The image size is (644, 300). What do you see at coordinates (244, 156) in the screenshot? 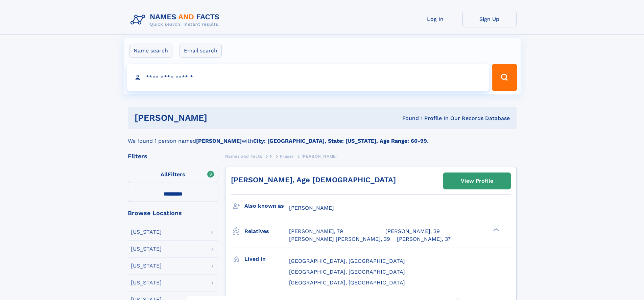
I see `a: Names and Facts` at bounding box center [244, 156].